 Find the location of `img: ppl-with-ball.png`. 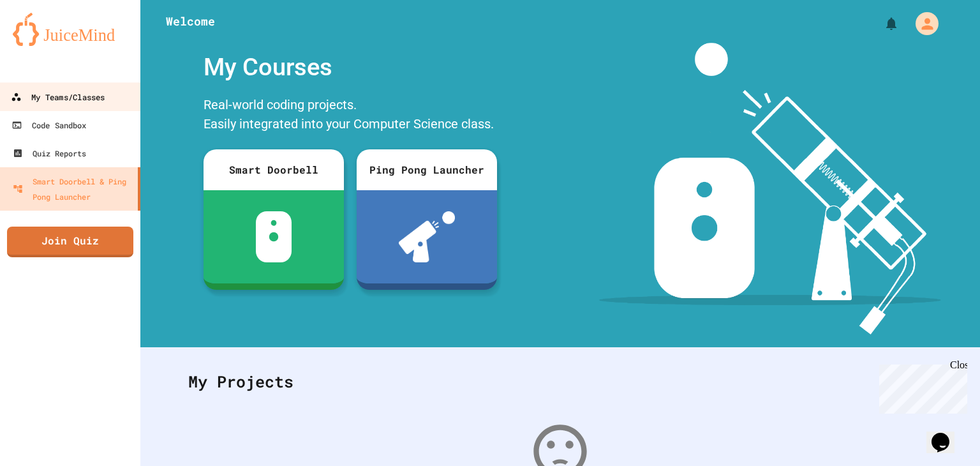

img: ppl-with-ball.png is located at coordinates (426, 237).